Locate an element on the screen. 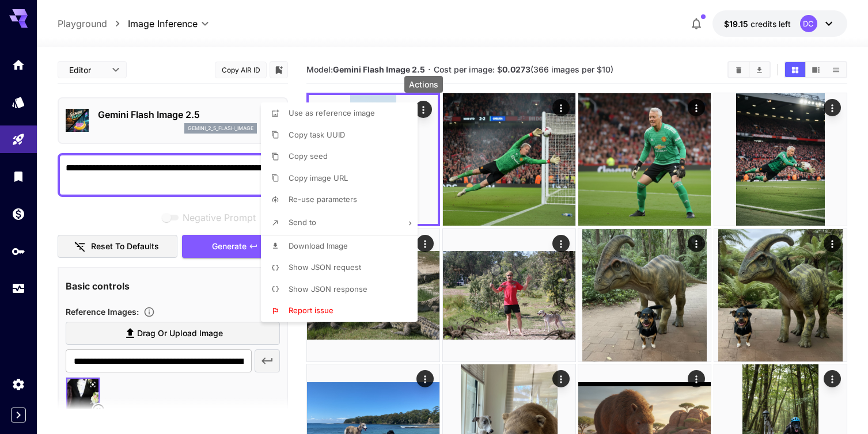 The image size is (868, 434). span: Use as reference image is located at coordinates (331, 113).